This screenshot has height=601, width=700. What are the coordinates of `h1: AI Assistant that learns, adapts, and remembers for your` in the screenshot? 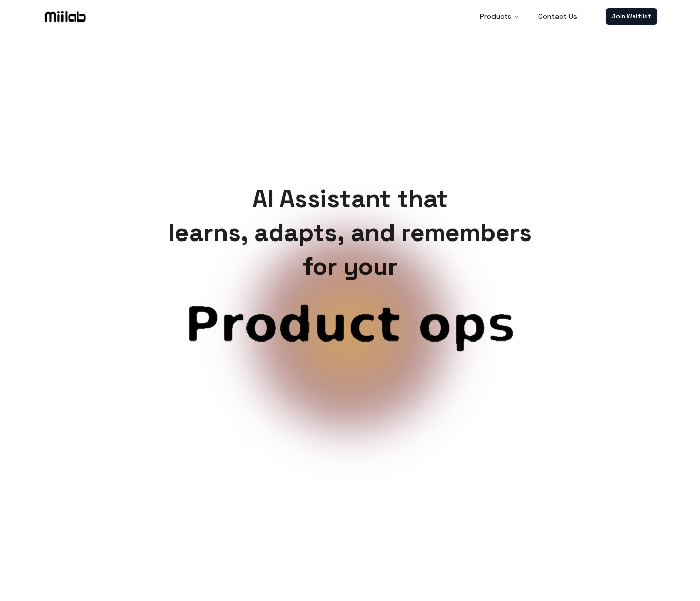 It's located at (350, 233).